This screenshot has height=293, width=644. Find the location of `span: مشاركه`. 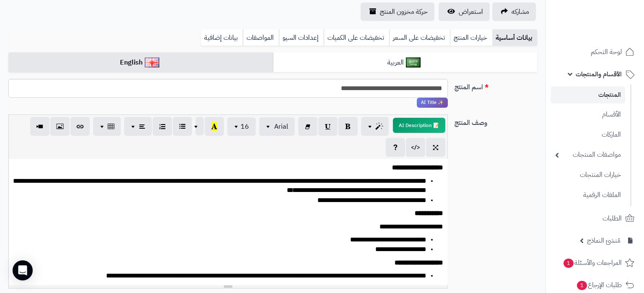

span: مشاركه is located at coordinates (520, 12).